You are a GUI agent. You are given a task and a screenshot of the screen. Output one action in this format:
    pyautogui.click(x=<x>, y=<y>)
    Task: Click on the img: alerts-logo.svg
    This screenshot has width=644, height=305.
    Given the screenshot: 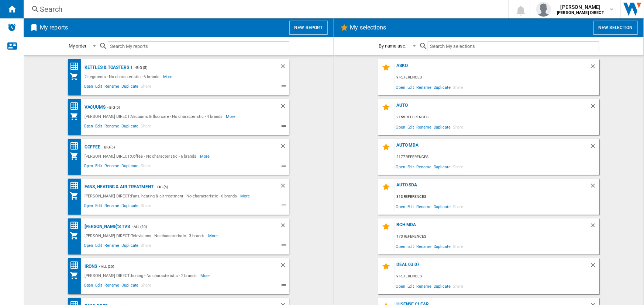 What is the action you would take?
    pyautogui.click(x=12, y=27)
    